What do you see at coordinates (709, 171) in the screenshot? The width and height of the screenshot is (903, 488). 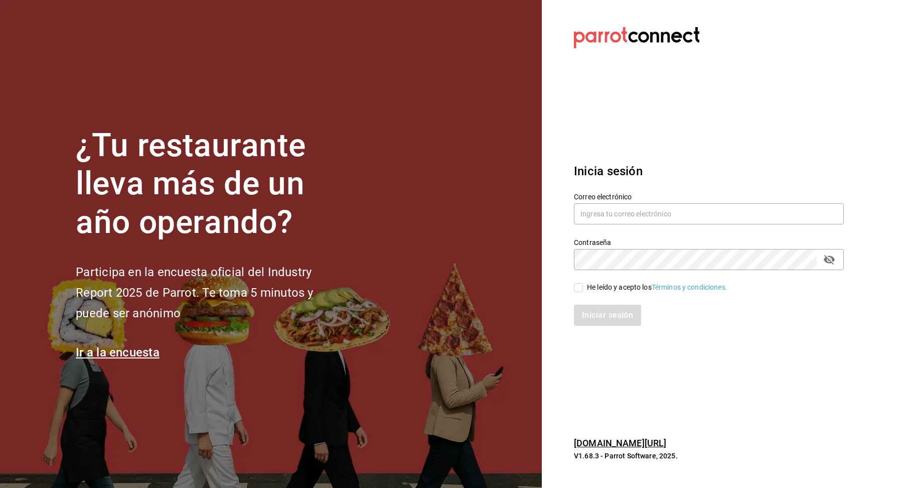 I see `h3: Inicia sesión` at bounding box center [709, 171].